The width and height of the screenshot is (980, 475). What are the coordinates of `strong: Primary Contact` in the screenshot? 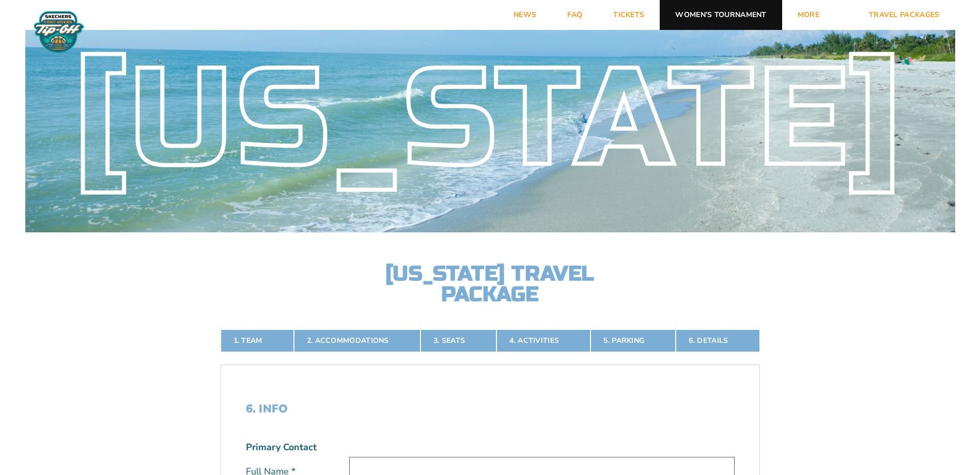 It's located at (281, 447).